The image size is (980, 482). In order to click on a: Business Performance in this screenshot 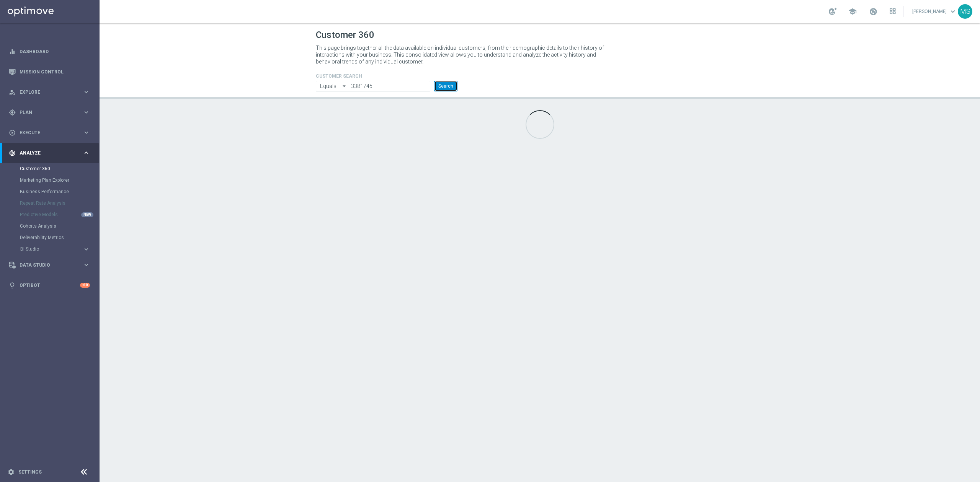, I will do `click(50, 192)`.